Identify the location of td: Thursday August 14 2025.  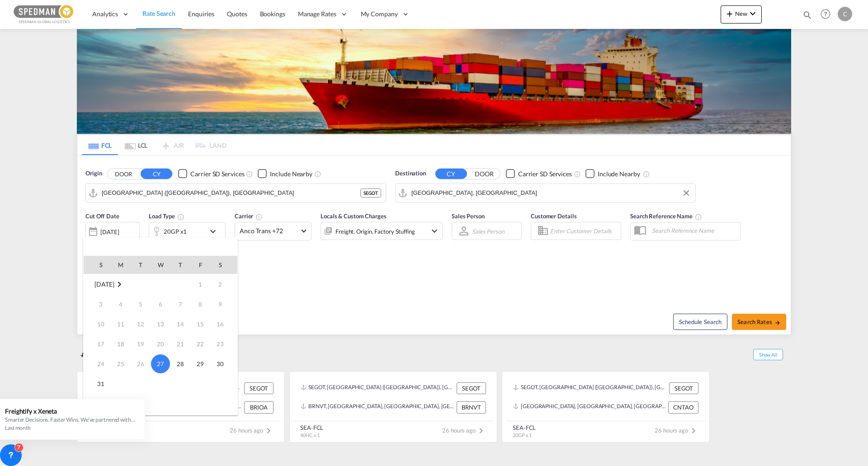
(180, 324).